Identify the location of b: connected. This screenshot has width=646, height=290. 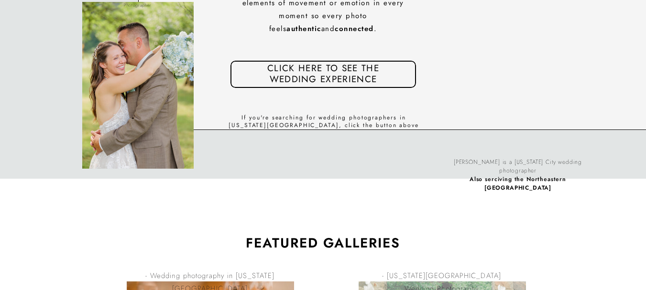
(354, 29).